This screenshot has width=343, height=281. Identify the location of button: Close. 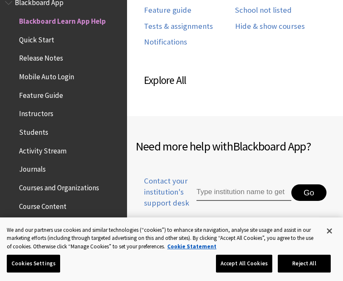
(330, 231).